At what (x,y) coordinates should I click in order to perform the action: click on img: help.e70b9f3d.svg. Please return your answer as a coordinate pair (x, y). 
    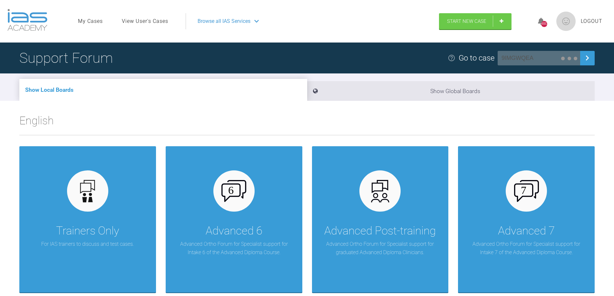
    Looking at the image, I should click on (452, 58).